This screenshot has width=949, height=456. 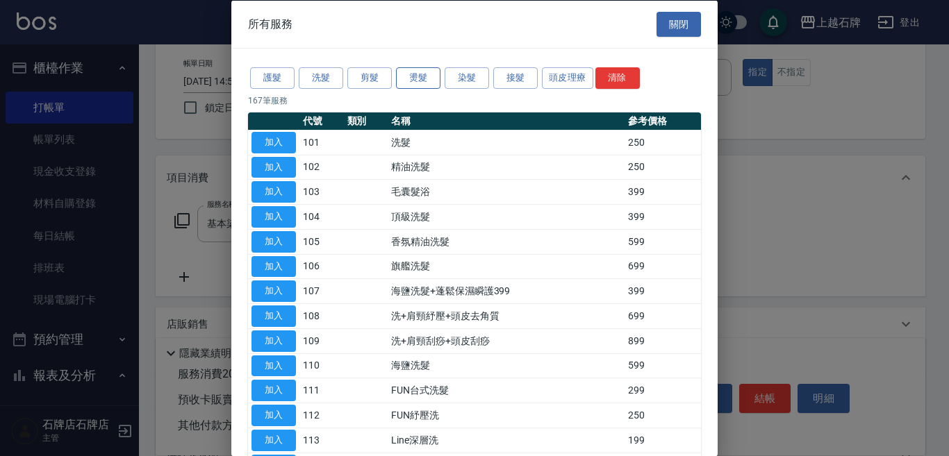 I want to click on button: 護髮, so click(x=272, y=78).